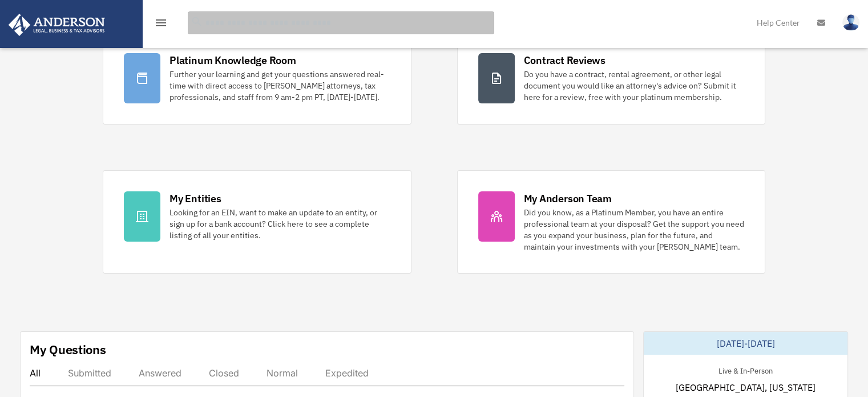 This screenshot has width=868, height=397. Describe the element at coordinates (851, 22) in the screenshot. I see `img: User Pic` at that location.